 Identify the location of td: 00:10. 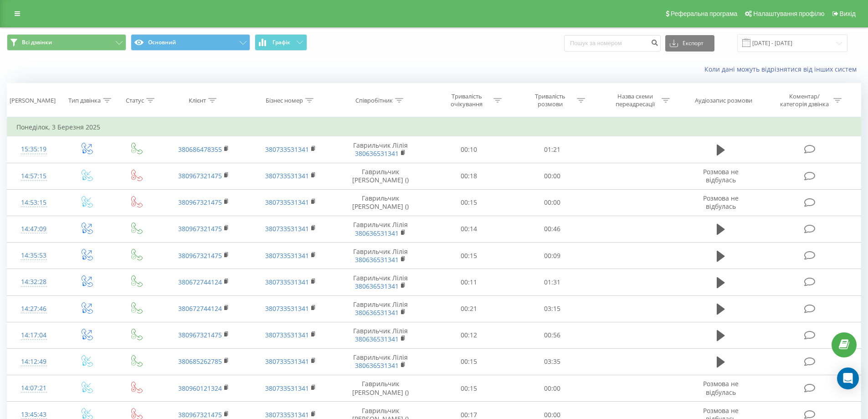
(469, 149).